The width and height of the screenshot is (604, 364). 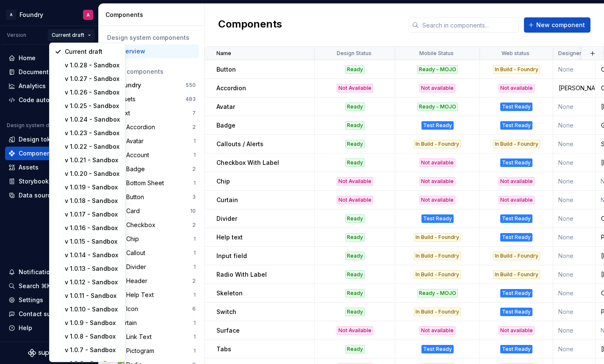 I want to click on div: v 1.0.22 - Sandbox, so click(x=92, y=146).